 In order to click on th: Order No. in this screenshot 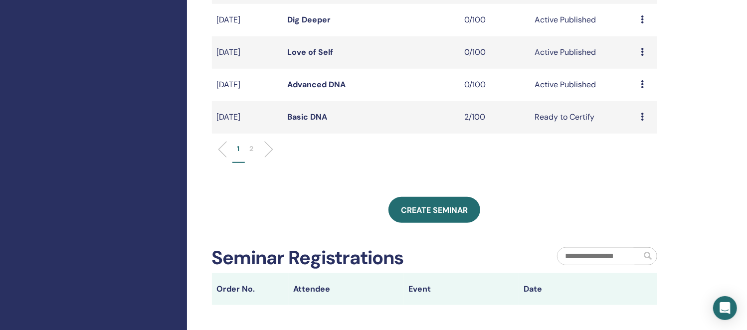, I will do `click(250, 289)`.